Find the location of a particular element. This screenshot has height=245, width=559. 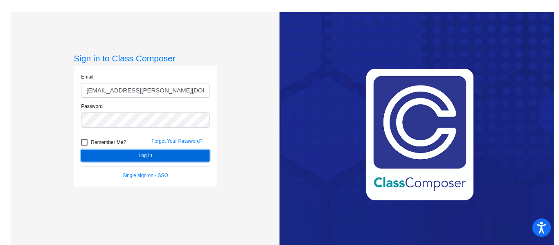

button: Log In is located at coordinates (145, 156).